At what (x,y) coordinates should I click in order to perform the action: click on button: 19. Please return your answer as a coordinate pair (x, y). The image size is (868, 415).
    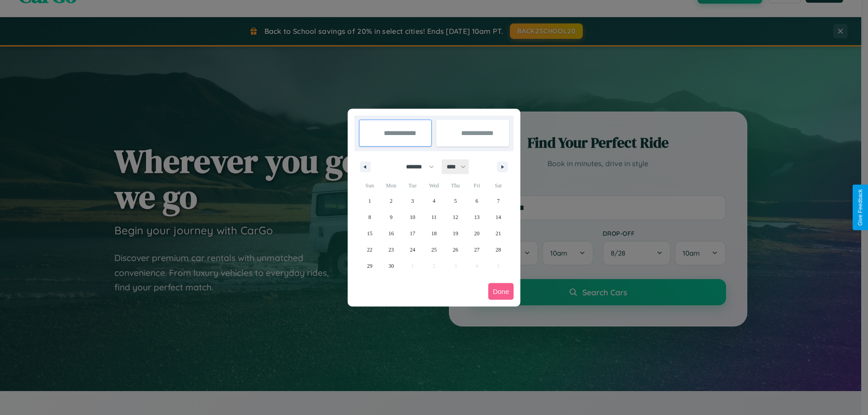
    Looking at the image, I should click on (455, 234).